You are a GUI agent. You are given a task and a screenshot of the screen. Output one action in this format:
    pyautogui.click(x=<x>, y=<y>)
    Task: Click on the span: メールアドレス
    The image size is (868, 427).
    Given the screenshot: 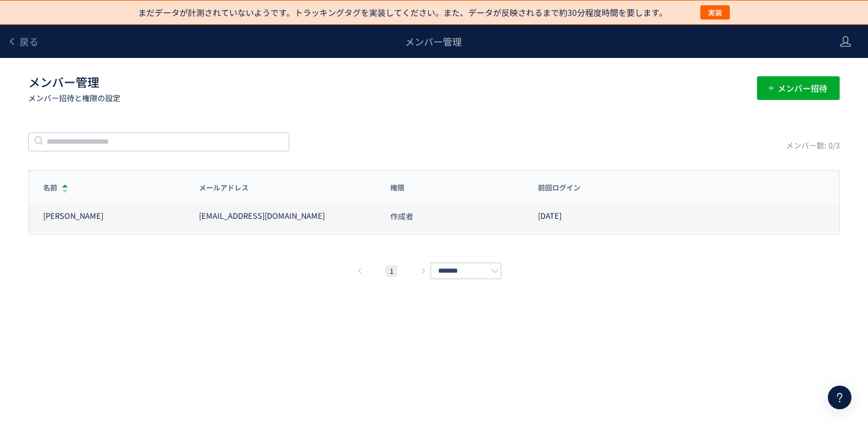 What is the action you would take?
    pyautogui.click(x=224, y=187)
    